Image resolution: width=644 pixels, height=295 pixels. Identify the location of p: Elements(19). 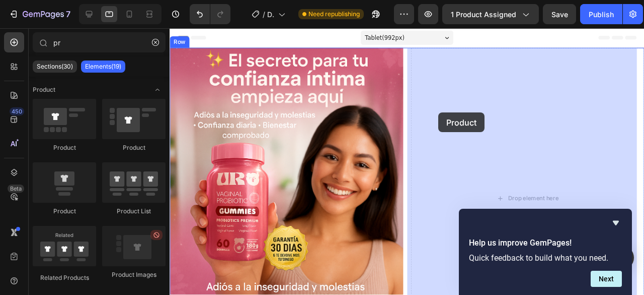
(103, 66).